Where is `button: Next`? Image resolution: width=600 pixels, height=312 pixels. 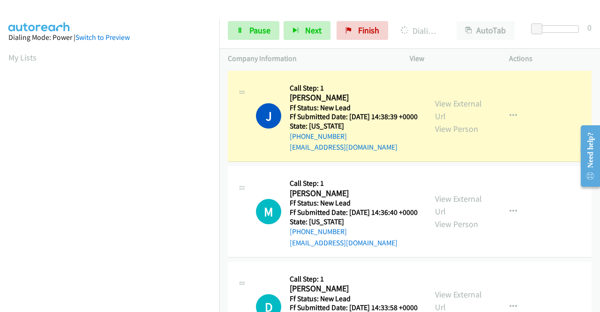
button: Next is located at coordinates (307, 30).